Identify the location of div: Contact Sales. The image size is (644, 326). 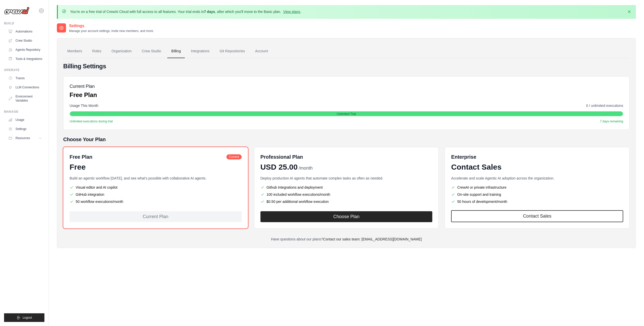
(537, 167).